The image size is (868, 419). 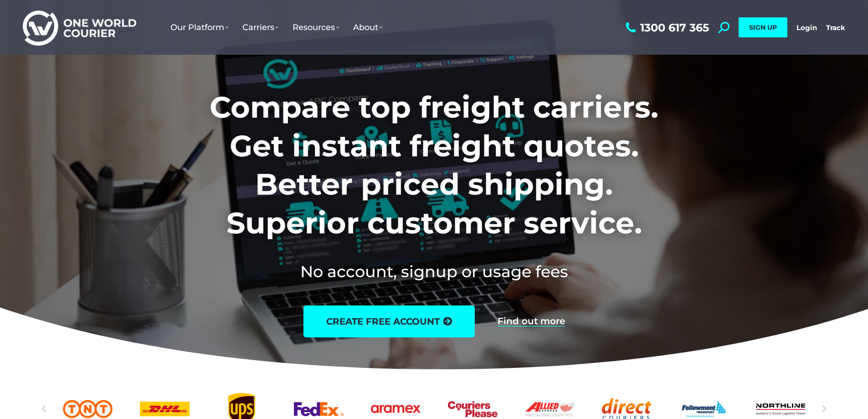 What do you see at coordinates (316, 28) in the screenshot?
I see `a: Resources` at bounding box center [316, 28].